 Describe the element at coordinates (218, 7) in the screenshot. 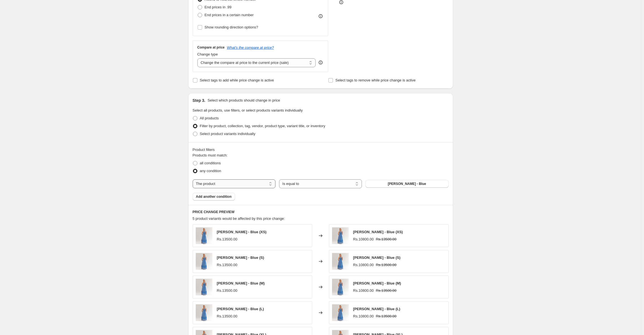

I see `span: End prices in .99` at that location.